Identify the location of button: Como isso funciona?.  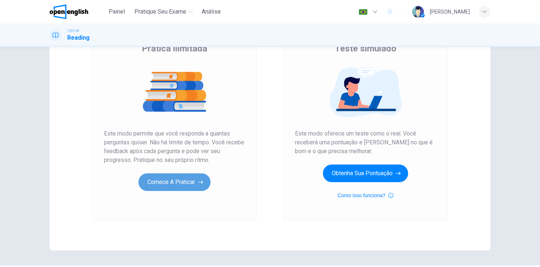
(366, 195).